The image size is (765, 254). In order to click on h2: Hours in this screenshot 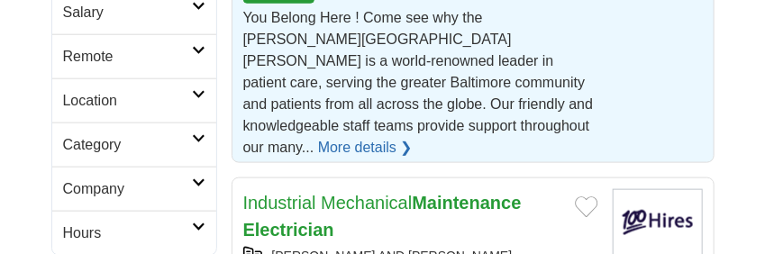, I will do `click(127, 233)`.